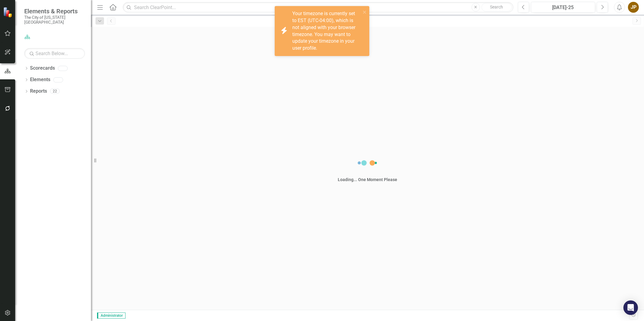 The image size is (644, 321). Describe the element at coordinates (365, 12) in the screenshot. I see `button: close` at that location.